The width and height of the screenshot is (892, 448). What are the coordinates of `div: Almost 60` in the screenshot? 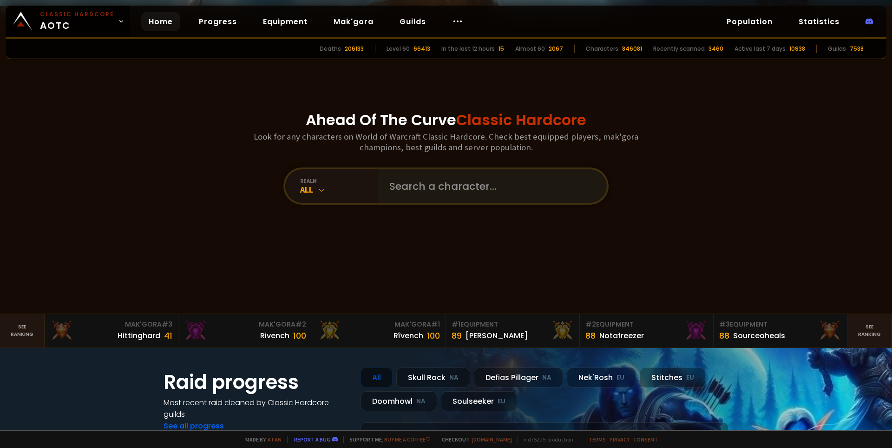 It's located at (530, 49).